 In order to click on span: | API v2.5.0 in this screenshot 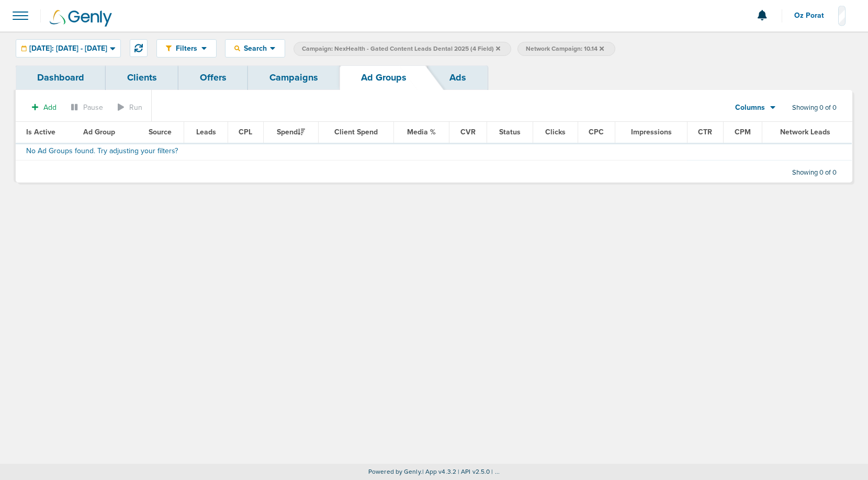, I will do `click(474, 472)`.